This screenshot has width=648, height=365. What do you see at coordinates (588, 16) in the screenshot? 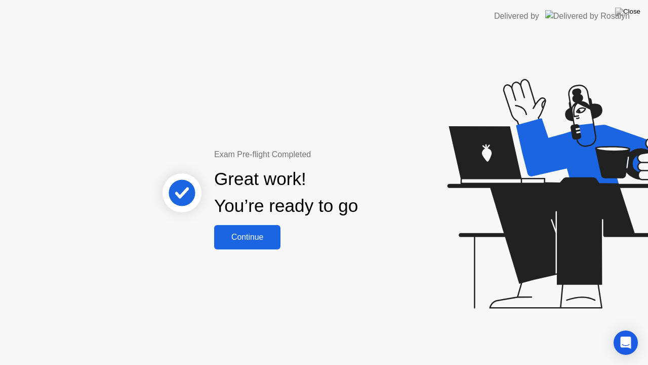
I see `img: Delivered by Rosalyn` at bounding box center [588, 16].